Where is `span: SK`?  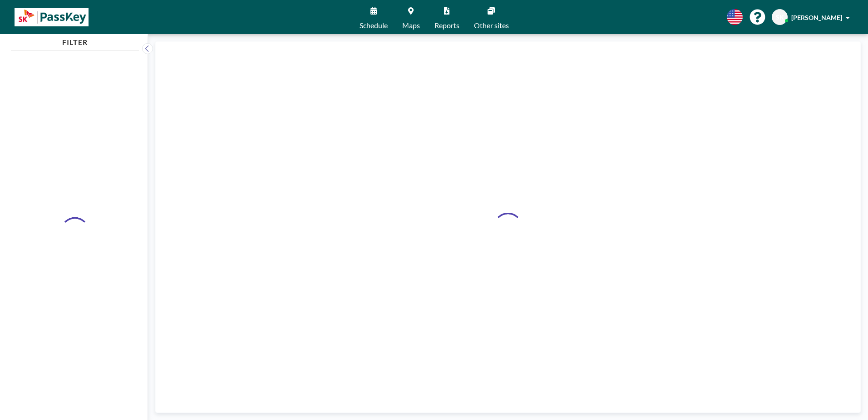 span: SK is located at coordinates (780, 18).